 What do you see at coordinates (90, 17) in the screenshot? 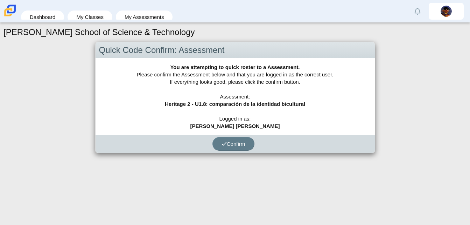
I see `a: My Classes` at bounding box center [90, 17].